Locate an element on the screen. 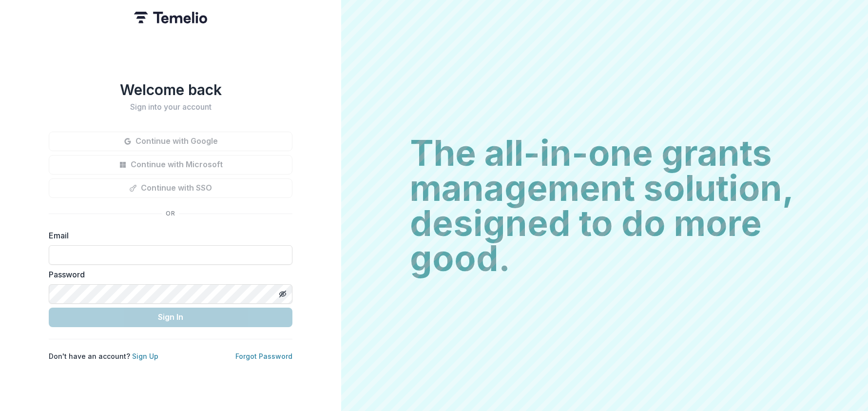 The image size is (868, 411). button: Continue with SSO is located at coordinates (171, 188).